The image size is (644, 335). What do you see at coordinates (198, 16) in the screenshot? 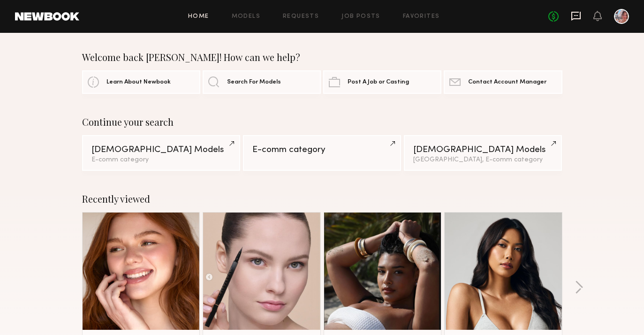
I see `a: Home` at bounding box center [198, 16].